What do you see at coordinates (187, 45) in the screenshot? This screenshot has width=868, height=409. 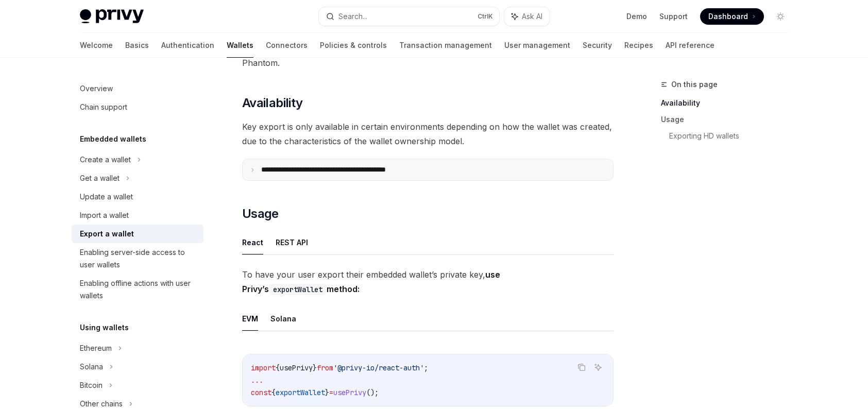 I see `a: Authentication` at bounding box center [187, 45].